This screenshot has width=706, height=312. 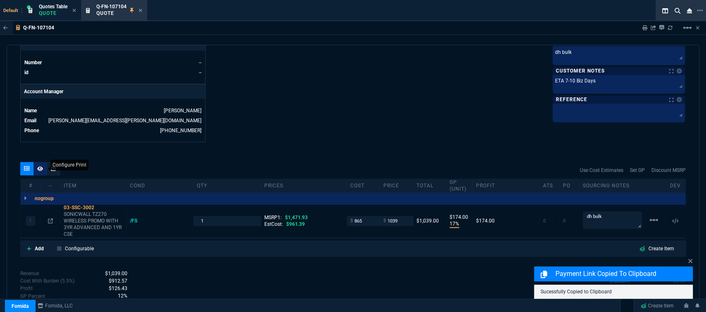 I want to click on div: prices, so click(x=304, y=185).